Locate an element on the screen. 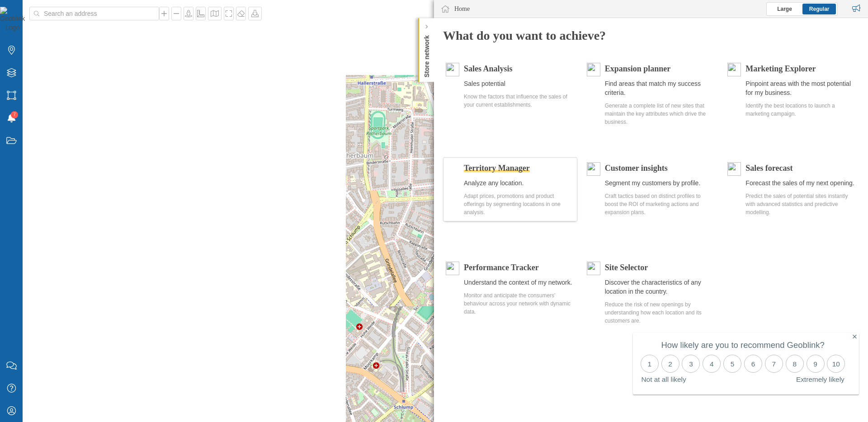 The height and width of the screenshot is (422, 868). div: Generate a complete list of new sites that maintain the key attributes which drive the business. is located at coordinates (660, 114).